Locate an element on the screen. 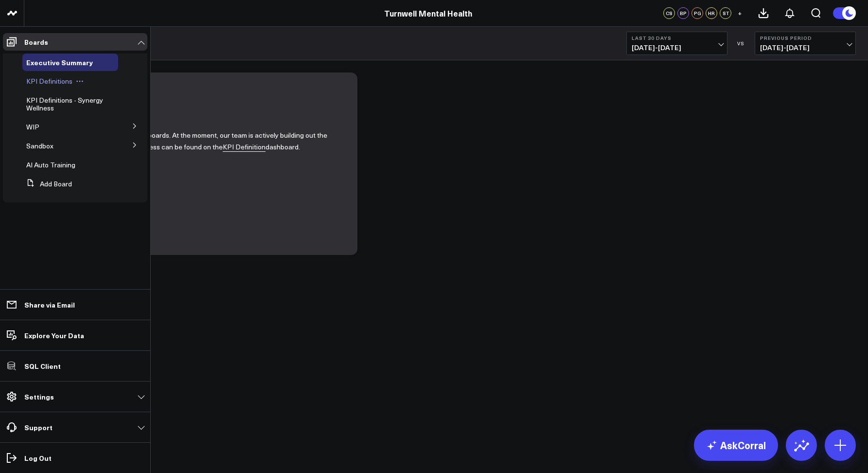 Image resolution: width=868 pixels, height=473 pixels. div: VS is located at coordinates (741, 43).